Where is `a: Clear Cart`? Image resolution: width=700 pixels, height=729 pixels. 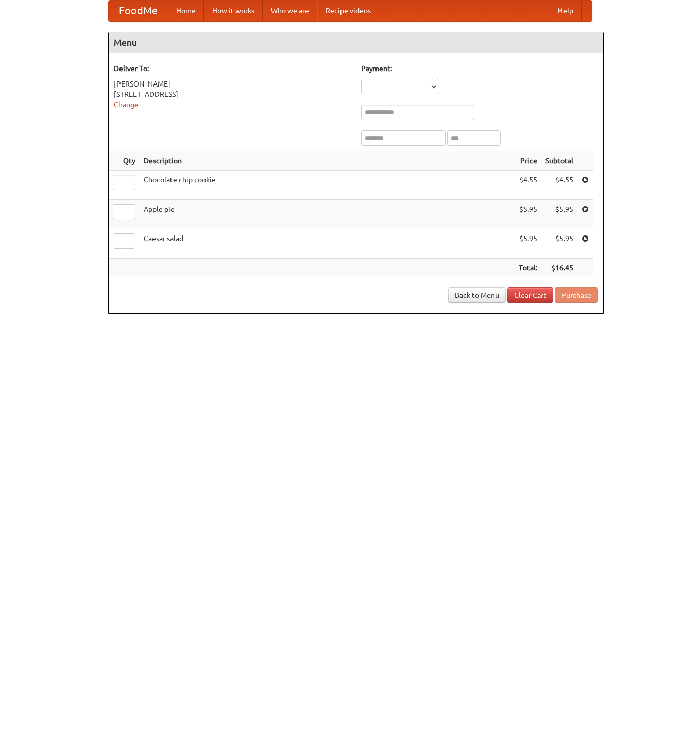
a: Clear Cart is located at coordinates (530, 295).